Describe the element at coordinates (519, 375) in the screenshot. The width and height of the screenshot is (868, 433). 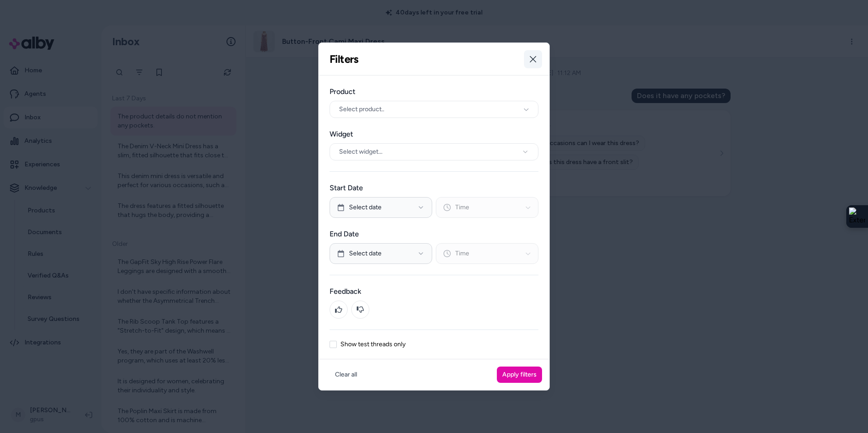
I see `button: Apply filters` at that location.